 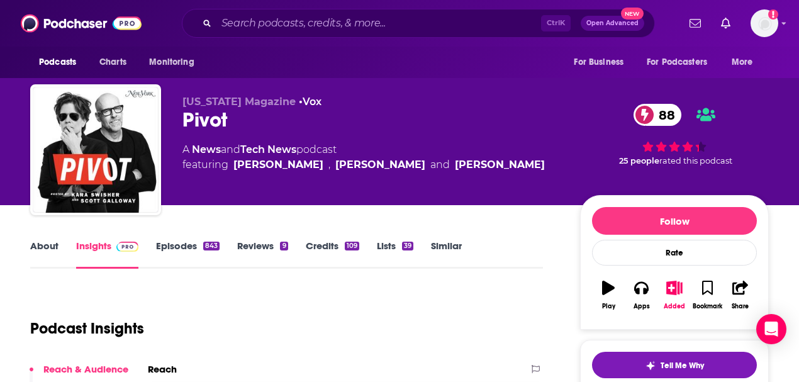 What do you see at coordinates (44, 254) in the screenshot?
I see `a: About` at bounding box center [44, 254].